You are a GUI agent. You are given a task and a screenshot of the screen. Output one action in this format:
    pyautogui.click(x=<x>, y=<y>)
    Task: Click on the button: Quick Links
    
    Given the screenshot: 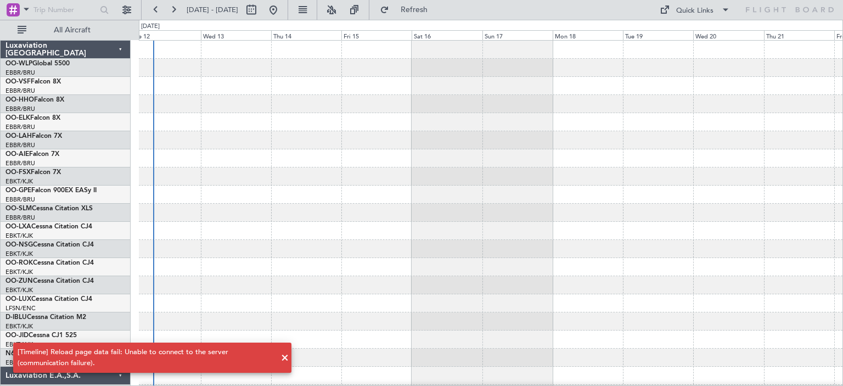 What is the action you would take?
    pyautogui.click(x=695, y=10)
    